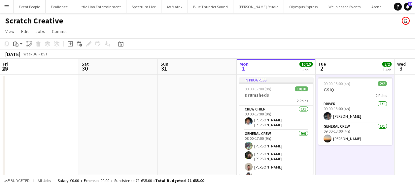  What do you see at coordinates (402, 64) in the screenshot?
I see `span: Wed` at bounding box center [402, 64].